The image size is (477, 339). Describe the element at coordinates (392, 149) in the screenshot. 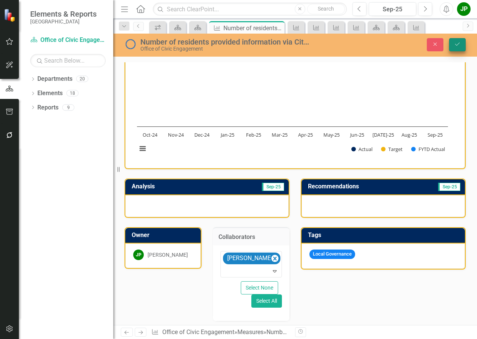

I see `button: Show Target` at that location.